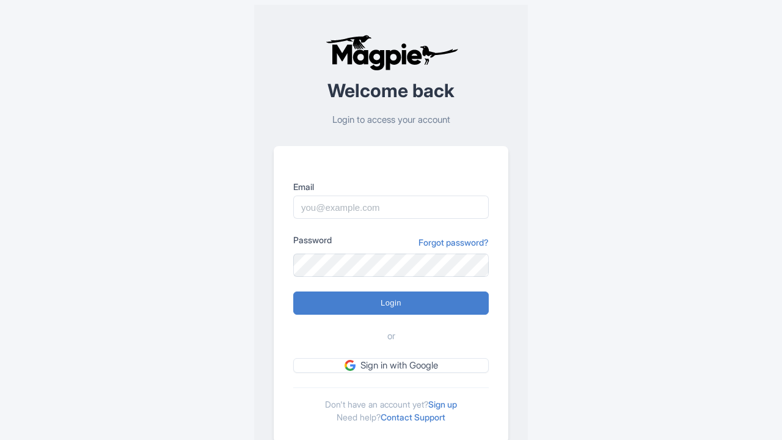  Describe the element at coordinates (391, 186) in the screenshot. I see `label: Email` at that location.